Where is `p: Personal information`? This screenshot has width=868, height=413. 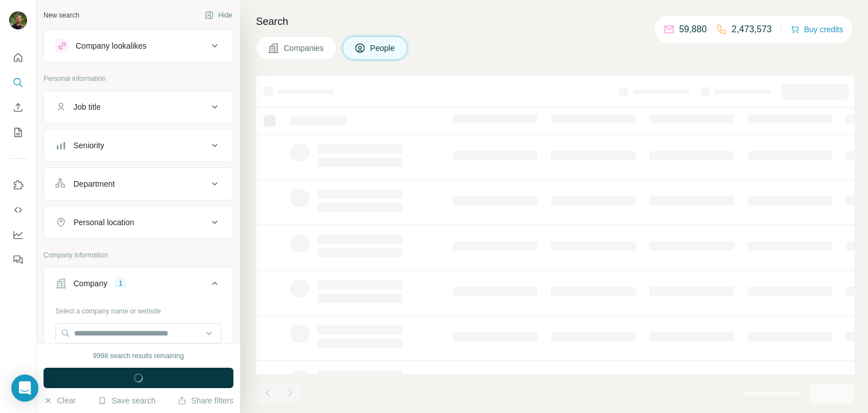 p: Personal information is located at coordinates (138, 78).